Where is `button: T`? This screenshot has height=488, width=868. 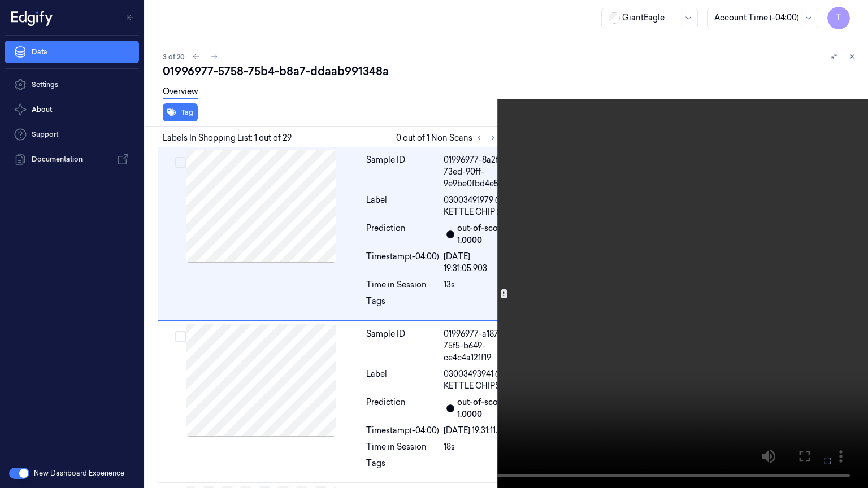
button: T is located at coordinates (839, 18).